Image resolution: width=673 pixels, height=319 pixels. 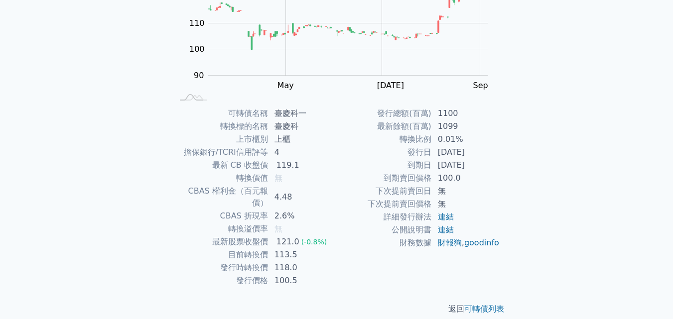 I want to click on tspan: 110, so click(x=197, y=23).